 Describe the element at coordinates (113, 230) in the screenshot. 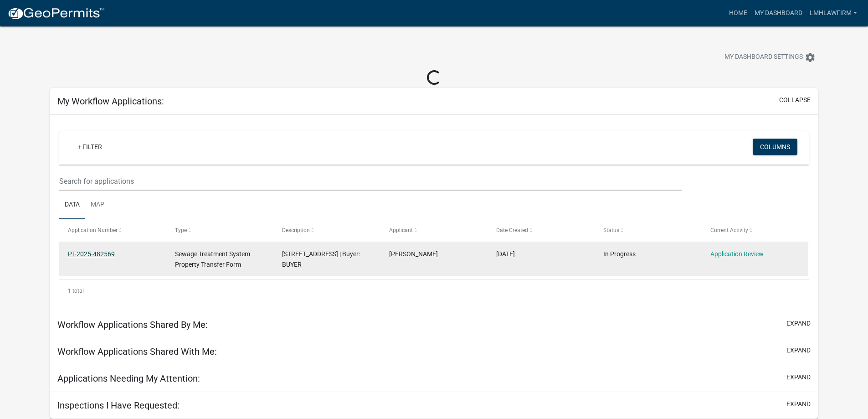

I see `datatable-header-cell: Application Number` at that location.